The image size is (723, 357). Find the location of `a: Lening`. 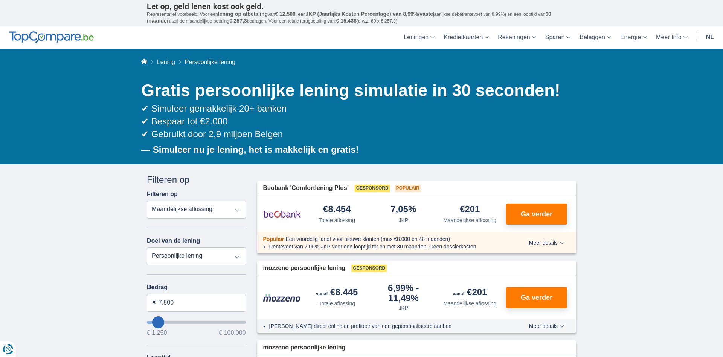

a: Lening is located at coordinates (166, 62).